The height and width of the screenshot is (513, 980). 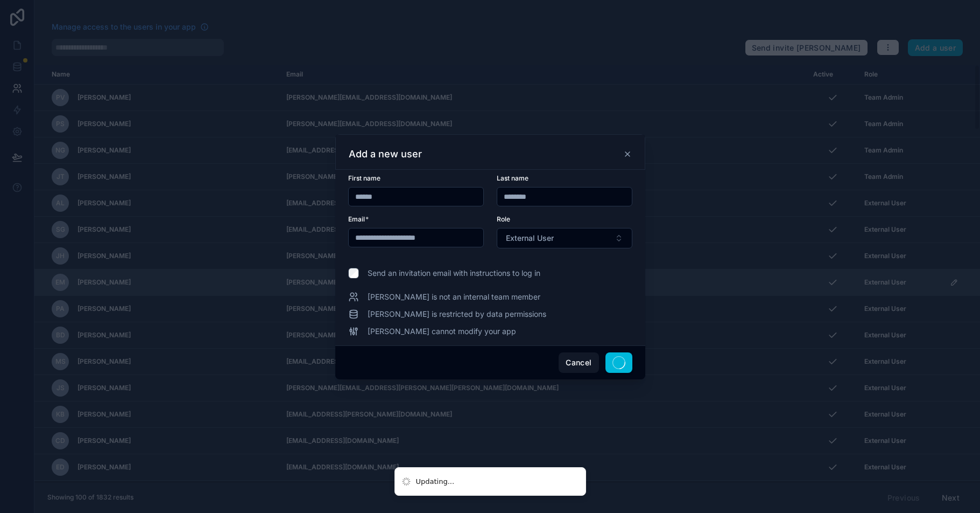 What do you see at coordinates (530, 238) in the screenshot?
I see `span: External User` at bounding box center [530, 238].